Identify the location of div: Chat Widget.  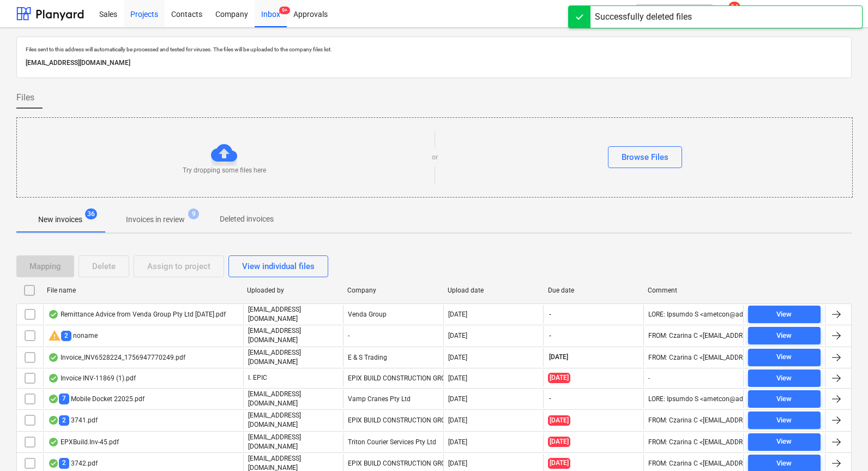
(841, 445).